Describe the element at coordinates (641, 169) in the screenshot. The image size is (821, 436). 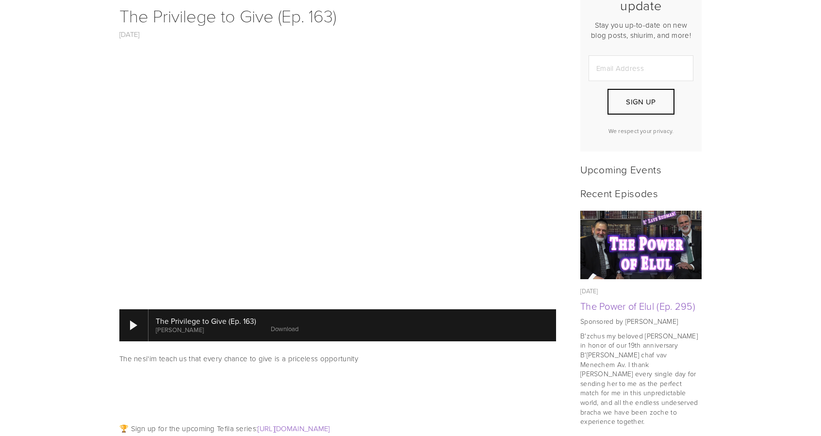
I see `h2: Upcoming Events` at that location.